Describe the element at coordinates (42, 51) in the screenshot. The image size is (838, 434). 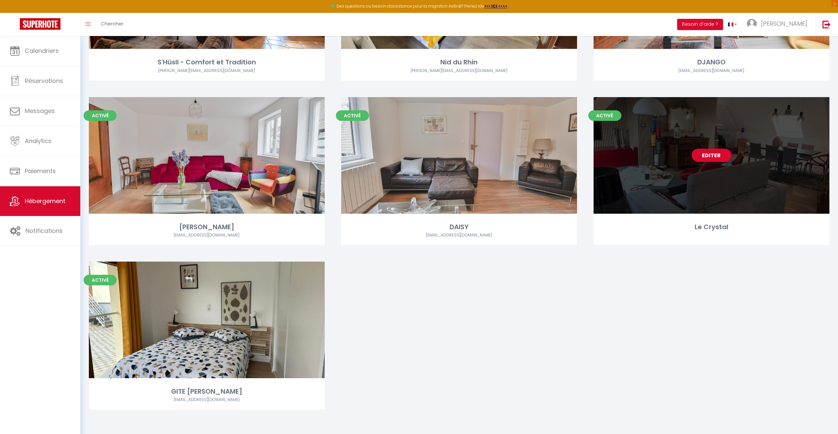
I see `span: Calendriers` at that location.